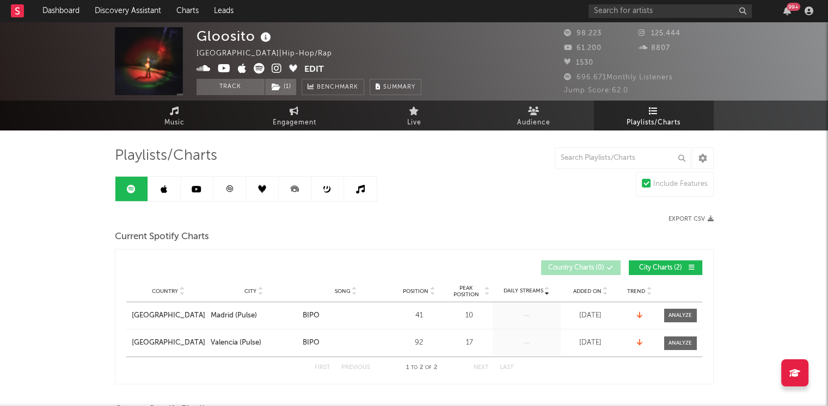  I want to click on span: Music, so click(174, 123).